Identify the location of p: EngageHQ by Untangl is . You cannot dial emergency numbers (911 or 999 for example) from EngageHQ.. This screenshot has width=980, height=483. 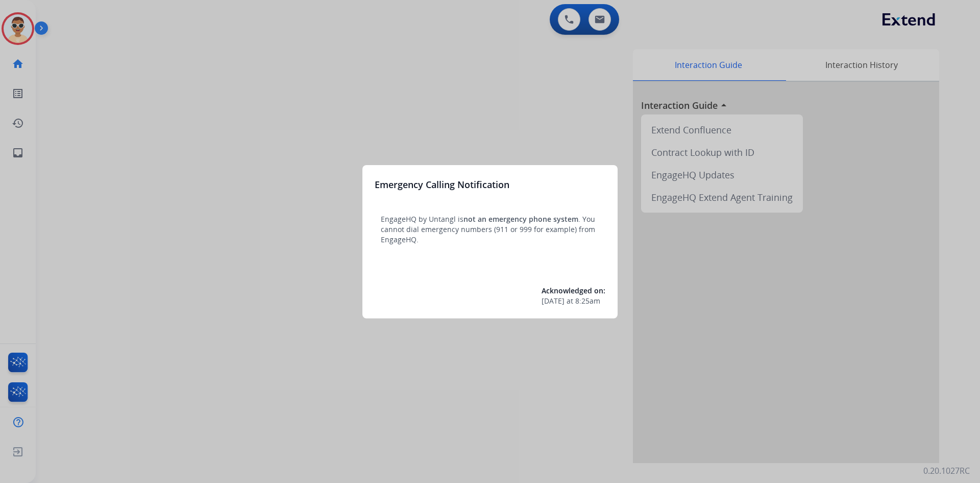
(490, 229).